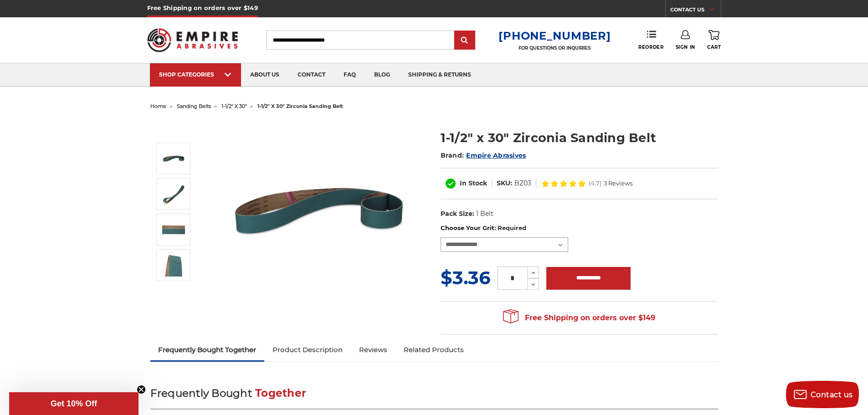 This screenshot has height=415, width=868. What do you see at coordinates (193, 106) in the screenshot?
I see `a: sanding belts` at bounding box center [193, 106].